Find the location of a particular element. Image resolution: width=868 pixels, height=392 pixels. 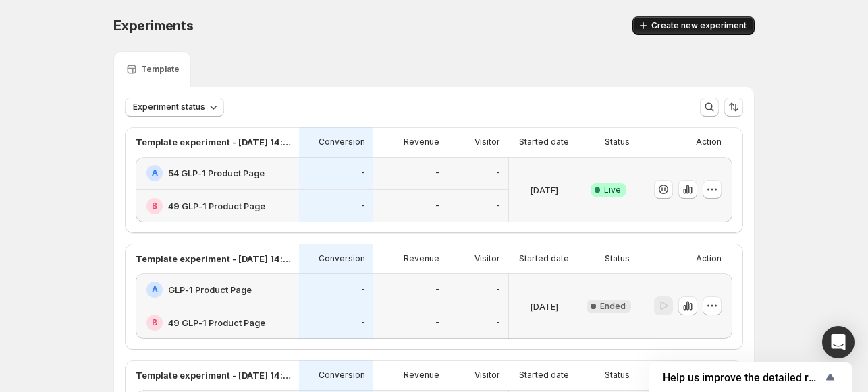

button: Sort the results is located at coordinates (733, 108).